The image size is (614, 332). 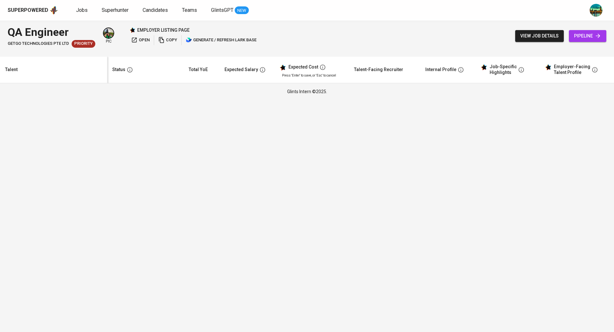 What do you see at coordinates (168, 40) in the screenshot?
I see `button: copy` at bounding box center [168, 40].